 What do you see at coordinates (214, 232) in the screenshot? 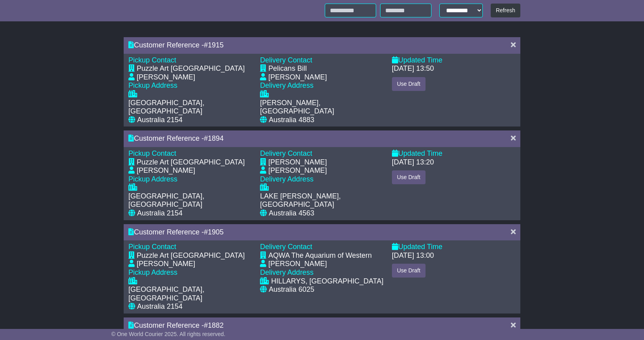
I see `span: #1905` at bounding box center [214, 232].